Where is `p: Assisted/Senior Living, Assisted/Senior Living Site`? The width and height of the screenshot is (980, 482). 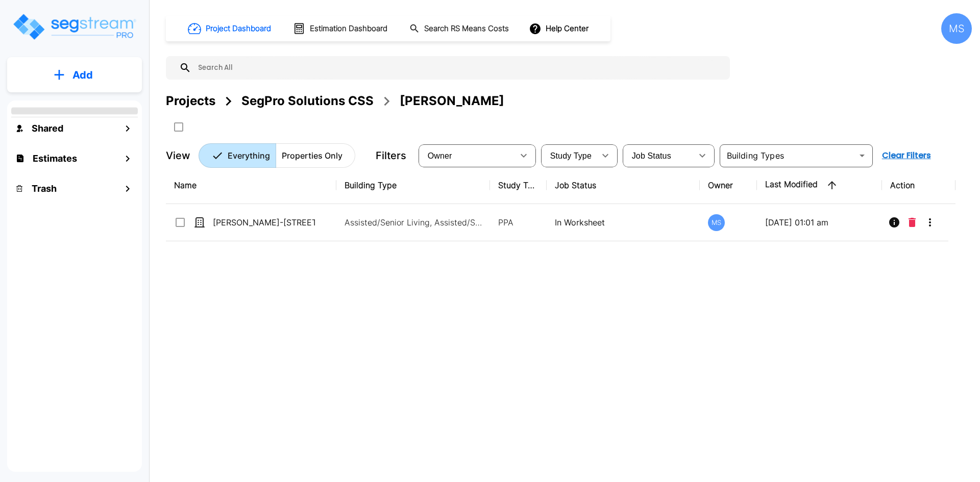 p: Assisted/Senior Living, Assisted/Senior Living Site is located at coordinates (413, 223).